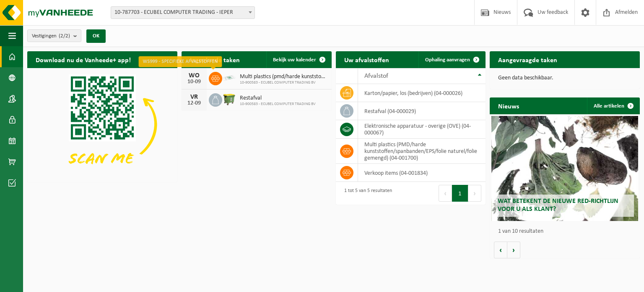 The height and width of the screenshot is (292, 644). I want to click on span: 10-787703 - ECUBEL COMPUTER TRADING - IEPER, so click(183, 13).